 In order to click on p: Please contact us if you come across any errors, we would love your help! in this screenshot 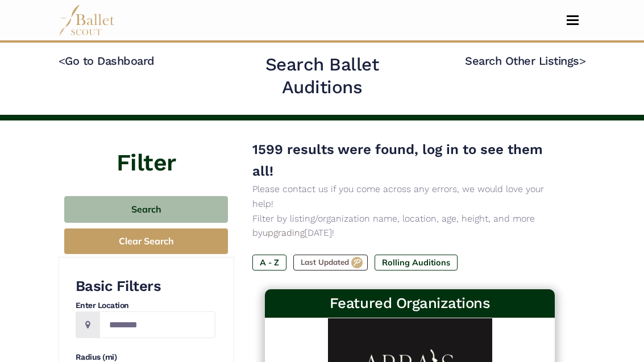, I will do `click(410, 196)`.